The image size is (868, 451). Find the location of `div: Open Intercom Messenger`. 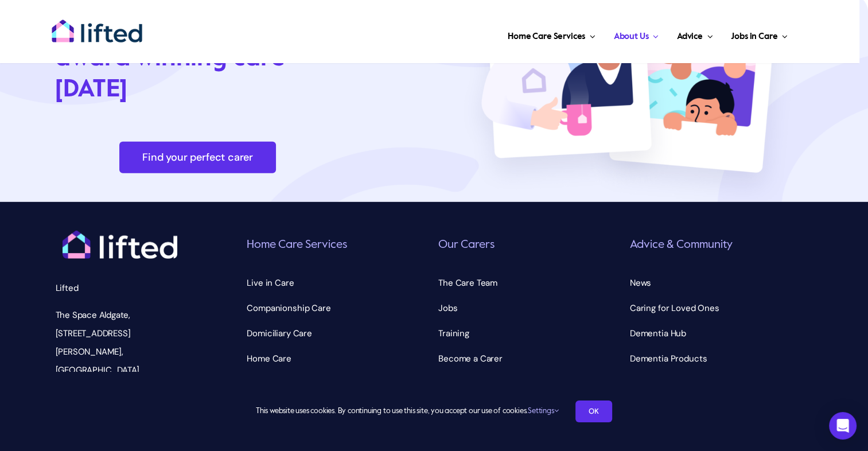

div: Open Intercom Messenger is located at coordinates (843, 426).